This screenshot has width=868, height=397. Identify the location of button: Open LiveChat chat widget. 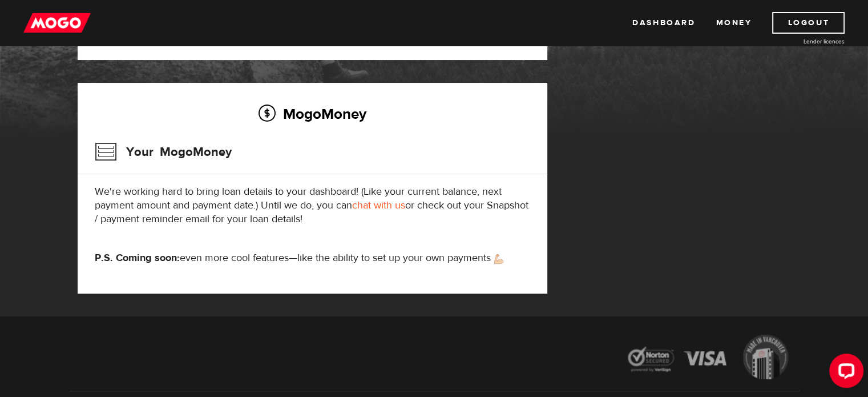
(26, 22).